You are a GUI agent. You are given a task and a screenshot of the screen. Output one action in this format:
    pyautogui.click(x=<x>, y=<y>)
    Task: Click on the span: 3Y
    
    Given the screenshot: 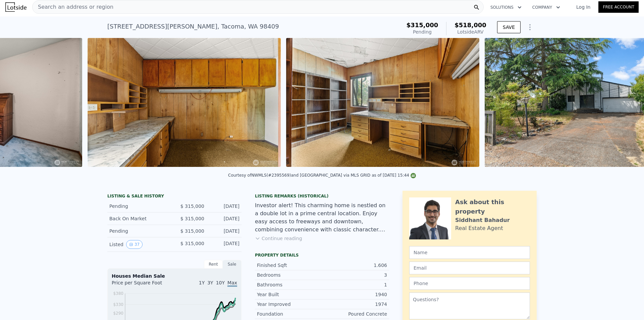 What is the action you would take?
    pyautogui.click(x=210, y=282)
    